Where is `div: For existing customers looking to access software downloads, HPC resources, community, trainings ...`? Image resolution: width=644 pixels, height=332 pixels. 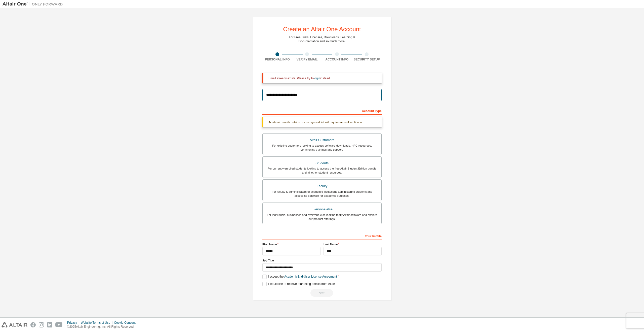 div: For existing customers looking to access software downloads, HPC resources, community, trainings ... is located at coordinates (322, 148).